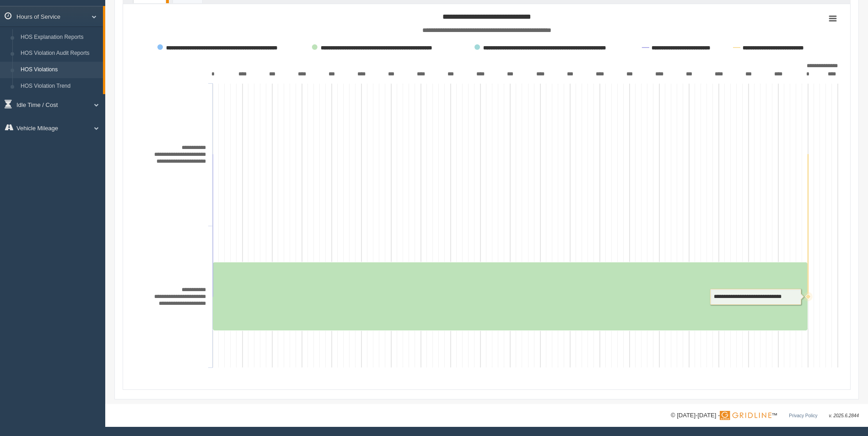 The image size is (868, 436). What do you see at coordinates (60, 86) in the screenshot?
I see `a: HOS Violation Trend` at bounding box center [60, 86].